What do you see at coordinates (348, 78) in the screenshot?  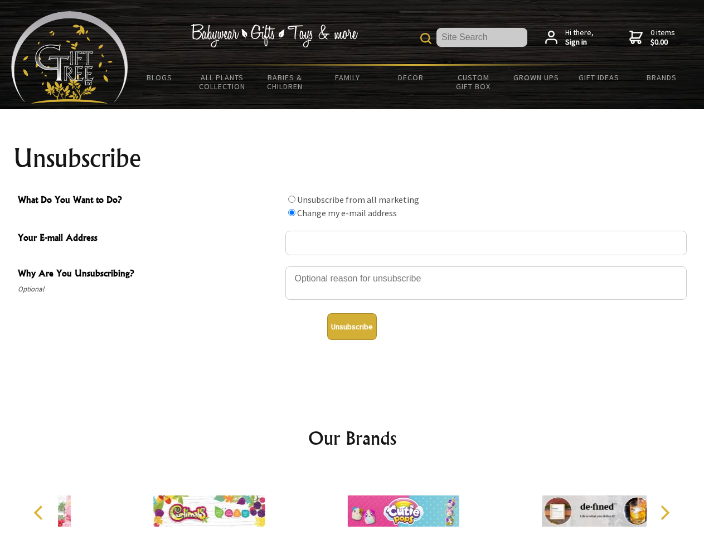 I see `a: Family` at bounding box center [348, 78].